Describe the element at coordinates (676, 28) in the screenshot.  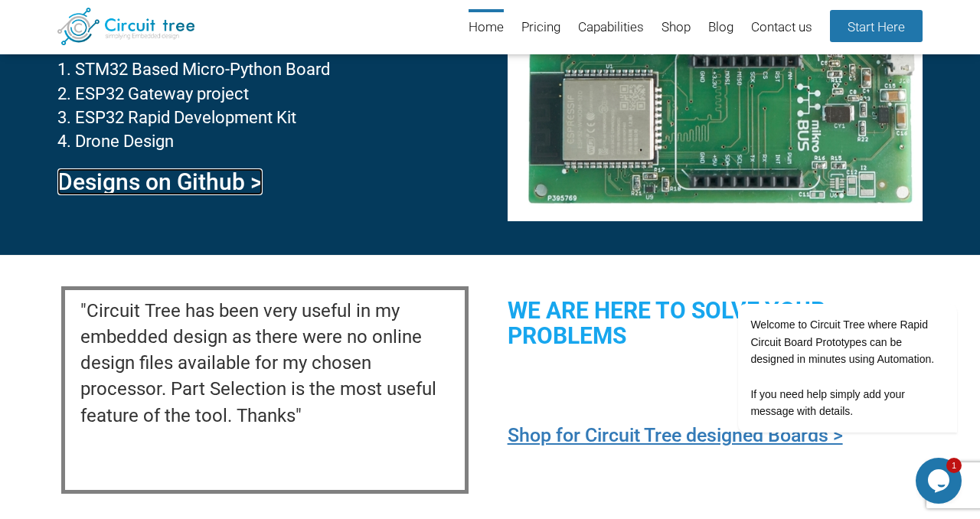
I see `a: Shop` at that location.